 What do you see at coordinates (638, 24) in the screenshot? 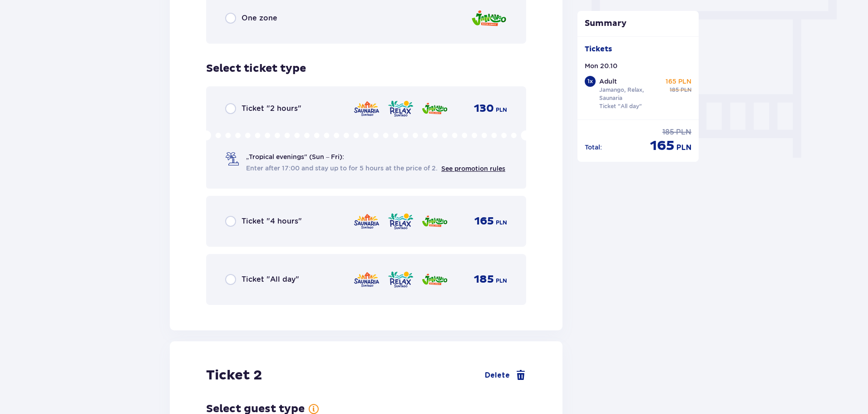
I see `p: Summary` at bounding box center [638, 24].